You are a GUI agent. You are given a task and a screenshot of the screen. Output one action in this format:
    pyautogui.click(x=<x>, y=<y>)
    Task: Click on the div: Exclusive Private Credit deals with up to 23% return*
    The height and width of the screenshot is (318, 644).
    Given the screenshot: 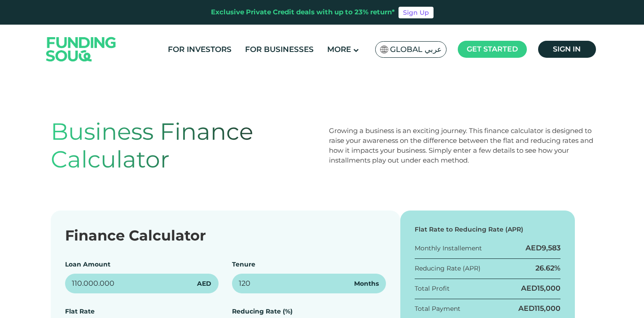 What is the action you would take?
    pyautogui.click(x=303, y=12)
    